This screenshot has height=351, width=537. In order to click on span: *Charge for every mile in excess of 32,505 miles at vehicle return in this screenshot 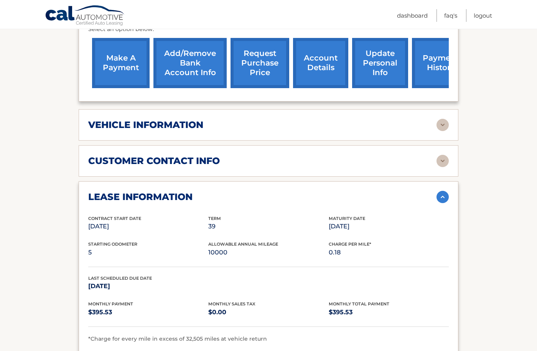, I will do `click(177, 339)`.